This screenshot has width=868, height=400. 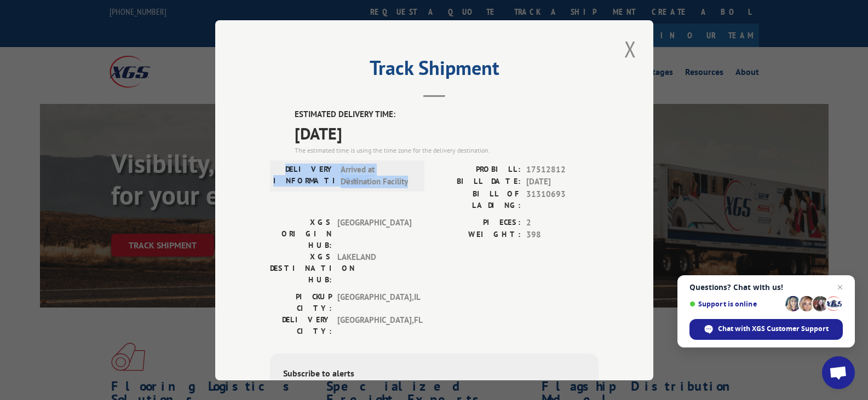 I want to click on a: Open chat, so click(x=839, y=373).